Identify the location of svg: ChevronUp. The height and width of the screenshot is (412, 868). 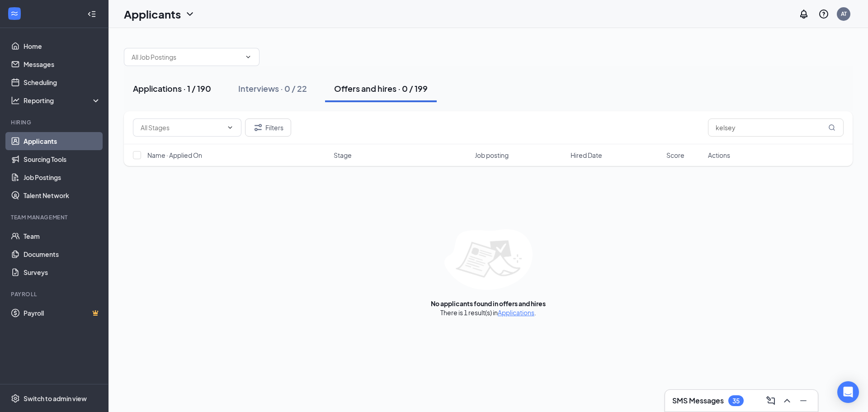
(787, 400).